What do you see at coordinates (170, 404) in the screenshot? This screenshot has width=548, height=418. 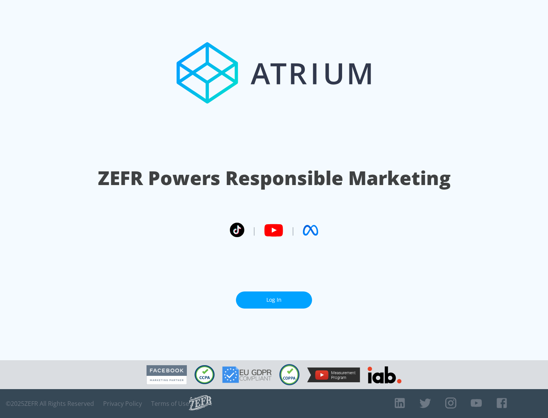 I see `a: Terms of Use` at bounding box center [170, 404].